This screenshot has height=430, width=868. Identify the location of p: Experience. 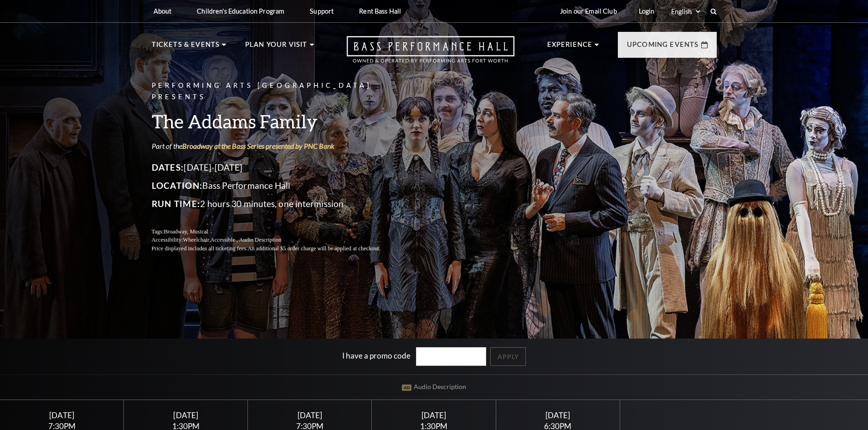
(569, 47).